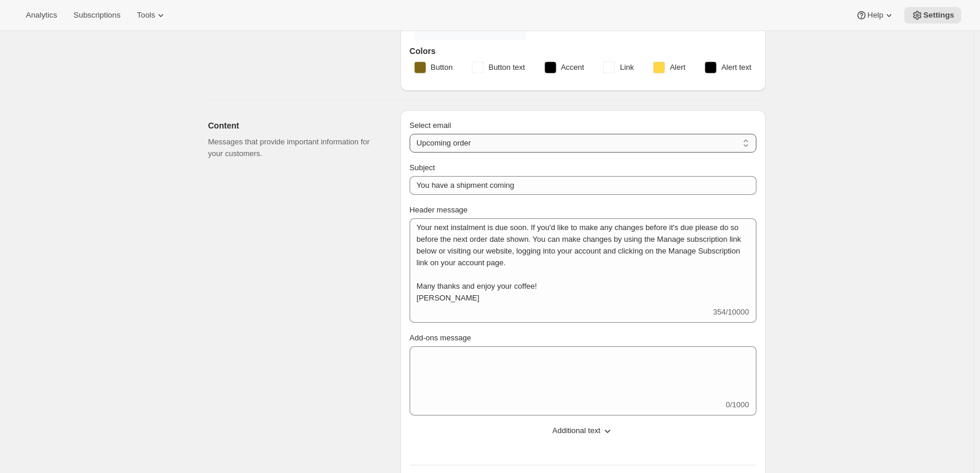 Image resolution: width=980 pixels, height=473 pixels. What do you see at coordinates (933, 15) in the screenshot?
I see `button: Settings` at bounding box center [933, 15].